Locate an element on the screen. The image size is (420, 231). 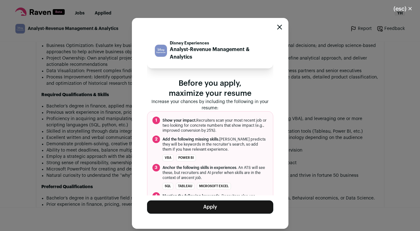
span: 1 is located at coordinates (156, 121).